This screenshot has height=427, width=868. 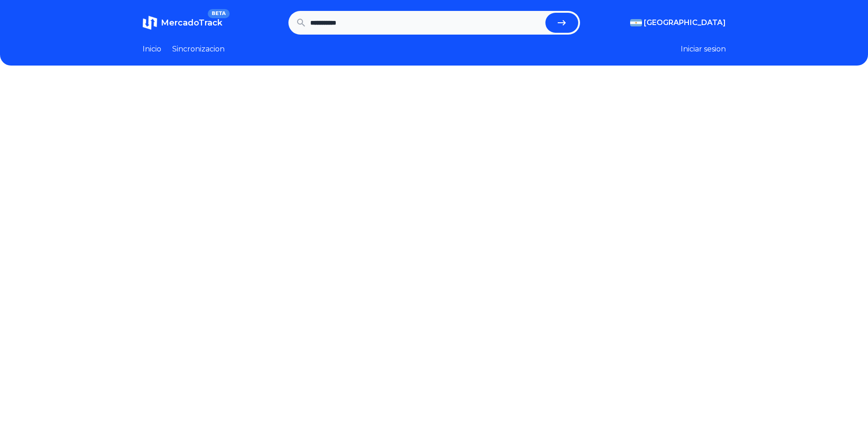 I want to click on a: Inicio, so click(x=152, y=50).